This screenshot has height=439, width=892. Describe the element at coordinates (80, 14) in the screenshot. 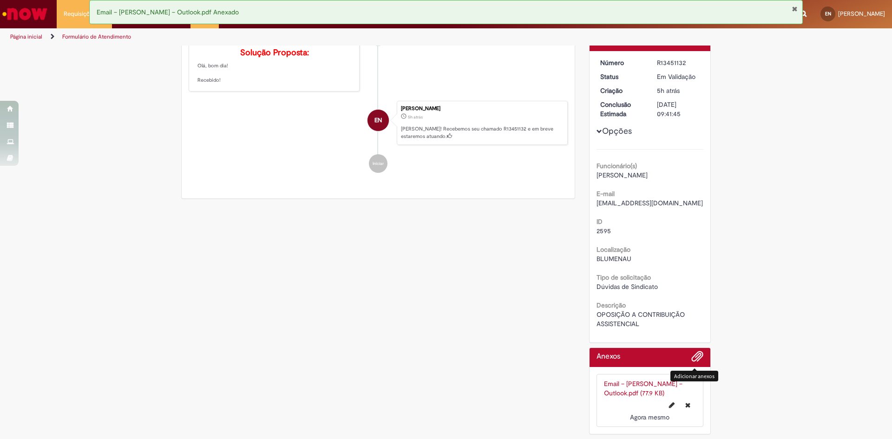

I see `span: Requisições` at that location.